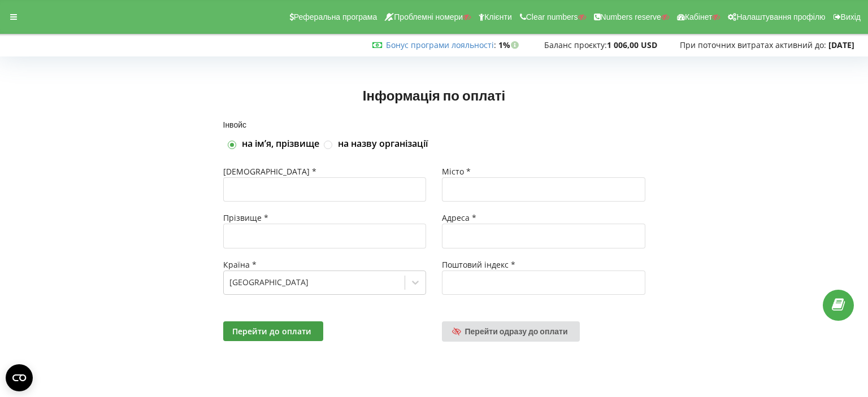  What do you see at coordinates (19, 378) in the screenshot?
I see `button: Open CMP widget` at bounding box center [19, 378].